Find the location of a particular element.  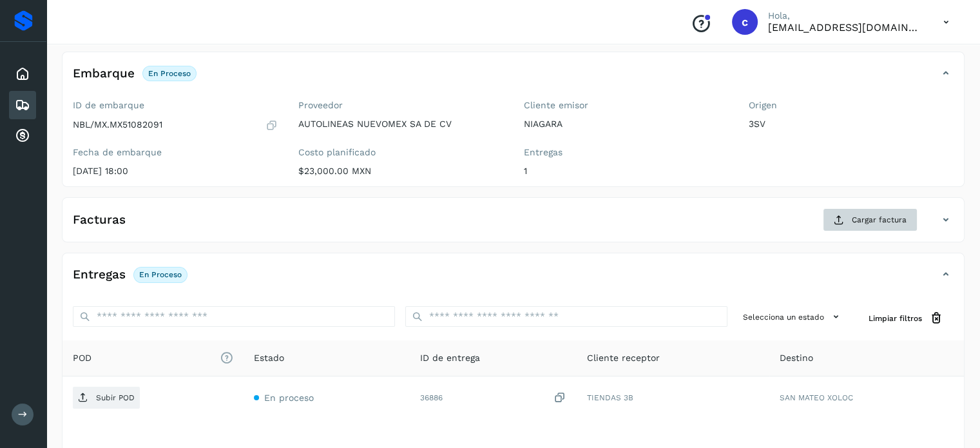

td: TIENDAS 3B is located at coordinates (674, 398).